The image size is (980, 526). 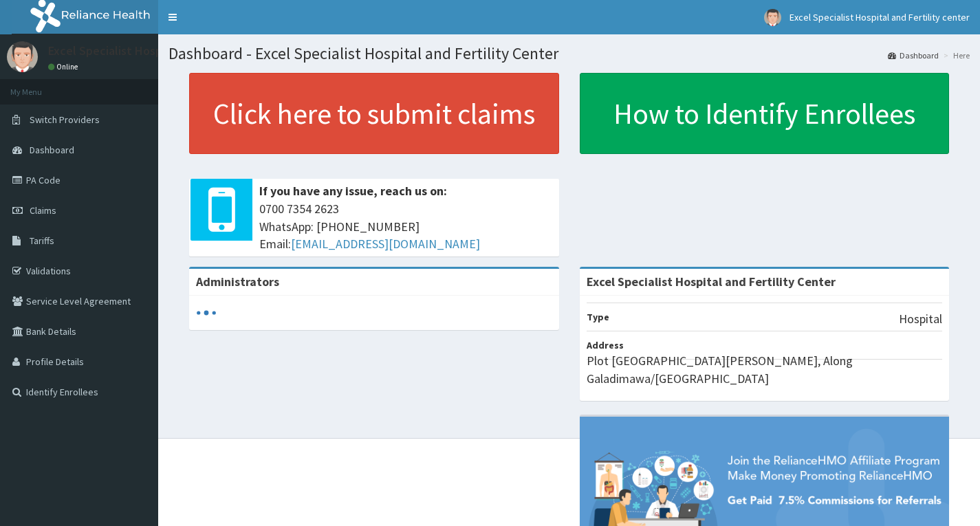 I want to click on h1: Dashboard - Excel Specialist Hospital and Fertility Center, so click(x=569, y=53).